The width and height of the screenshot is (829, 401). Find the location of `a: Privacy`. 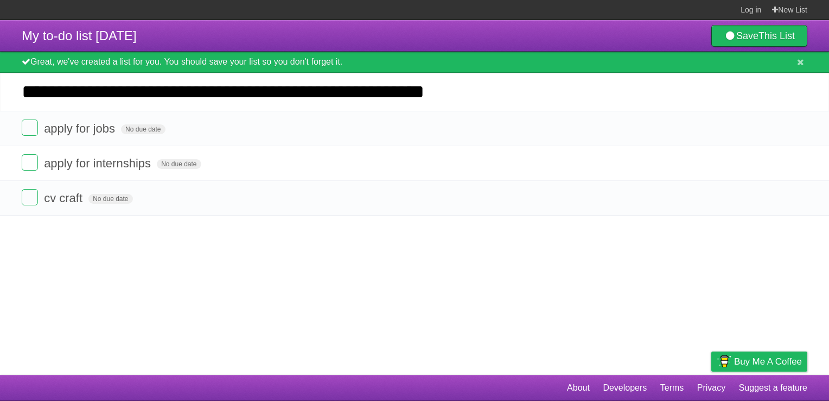

a: Privacy is located at coordinates (712, 388).